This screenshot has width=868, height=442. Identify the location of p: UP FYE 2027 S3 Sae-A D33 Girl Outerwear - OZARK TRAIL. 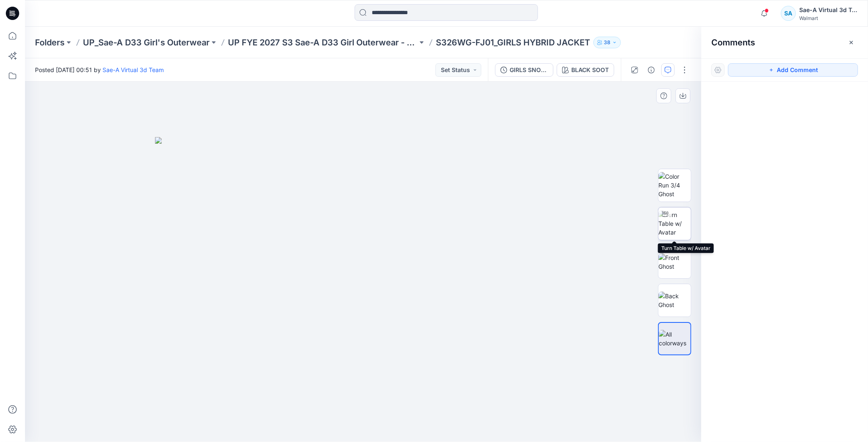
(322, 42).